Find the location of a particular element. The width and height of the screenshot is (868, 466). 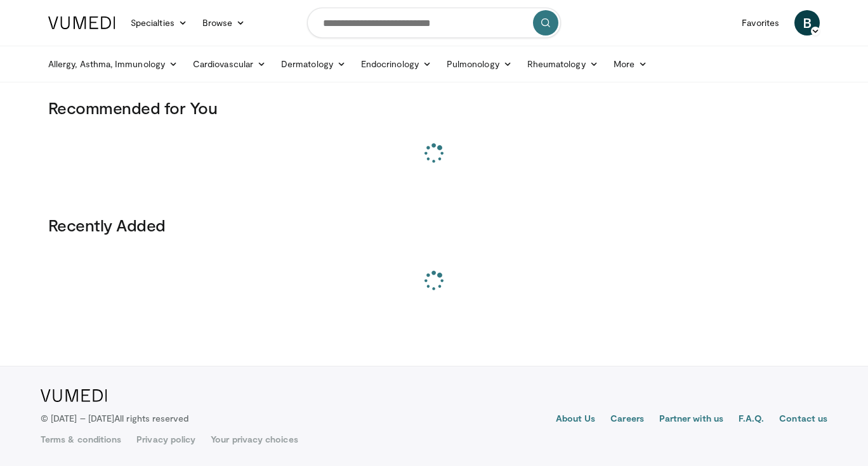

span: B is located at coordinates (807, 23).